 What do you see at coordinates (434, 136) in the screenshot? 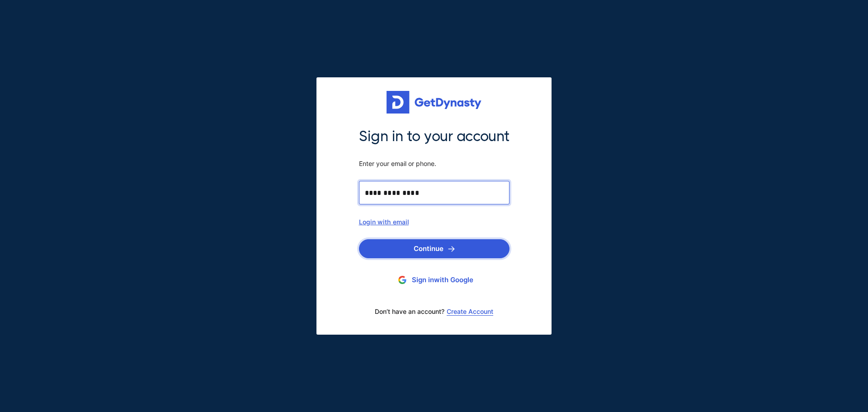
I see `span: Sign in to your account` at bounding box center [434, 136].